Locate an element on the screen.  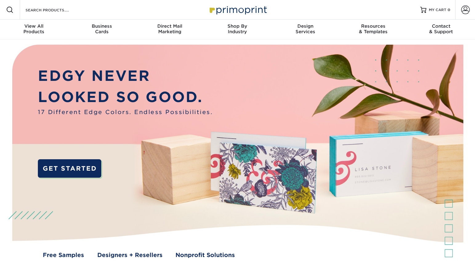
span: MY CART is located at coordinates (437, 10).